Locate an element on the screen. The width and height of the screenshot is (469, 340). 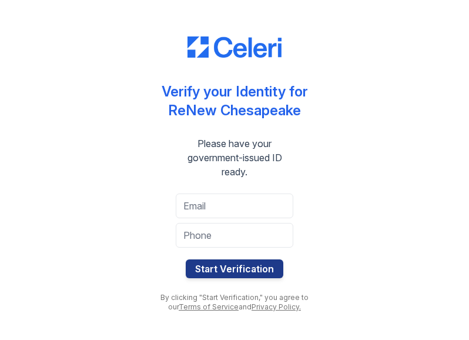
button: Start Verification is located at coordinates (235, 269).